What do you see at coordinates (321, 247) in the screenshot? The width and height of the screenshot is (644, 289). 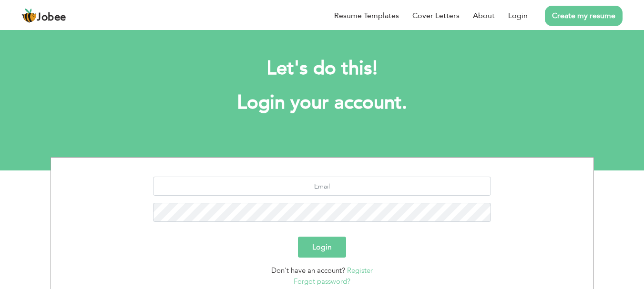 I see `button: Login` at bounding box center [321, 247].